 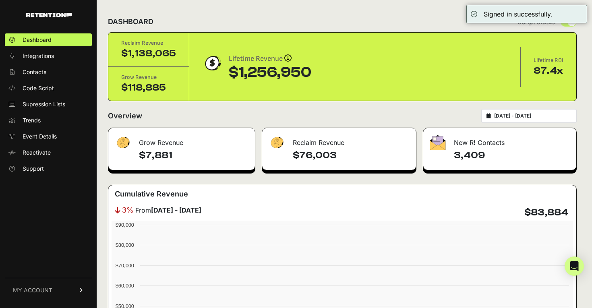 I want to click on a: Trends, so click(x=48, y=120).